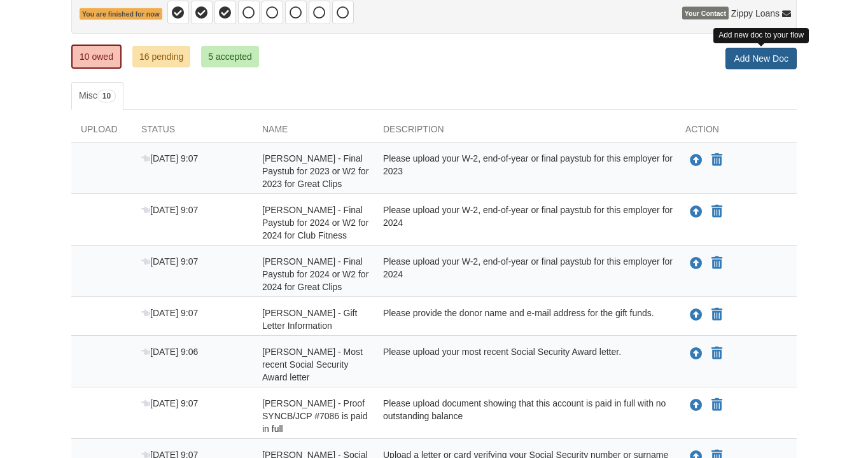 The image size is (868, 458). What do you see at coordinates (313, 132) in the screenshot?
I see `div: Name` at bounding box center [313, 132].